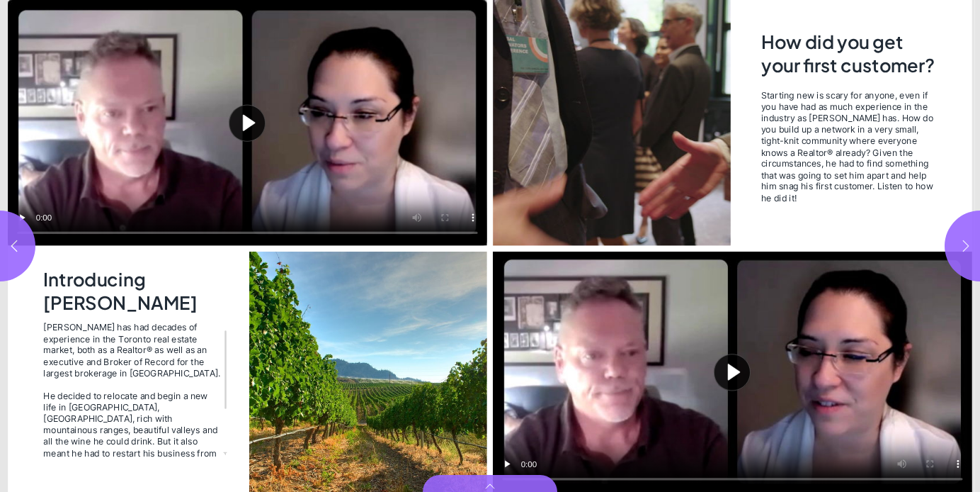 This screenshot has width=980, height=492. What do you see at coordinates (847, 146) in the screenshot?
I see `span: Starting new is scary for anyone, even if you have had as much experience in the industry as [PER...` at bounding box center [847, 146].